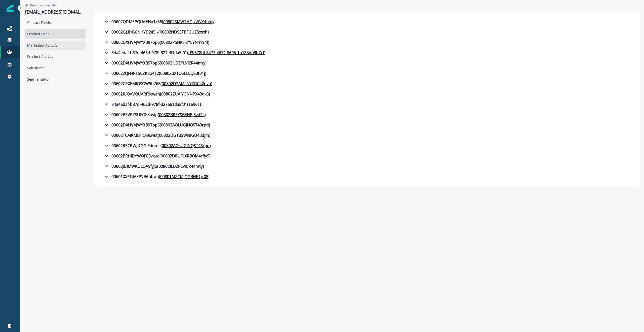  Describe the element at coordinates (184, 43) in the screenshot. I see `u: 00802PSNKHZYEYN4194f` at that location.